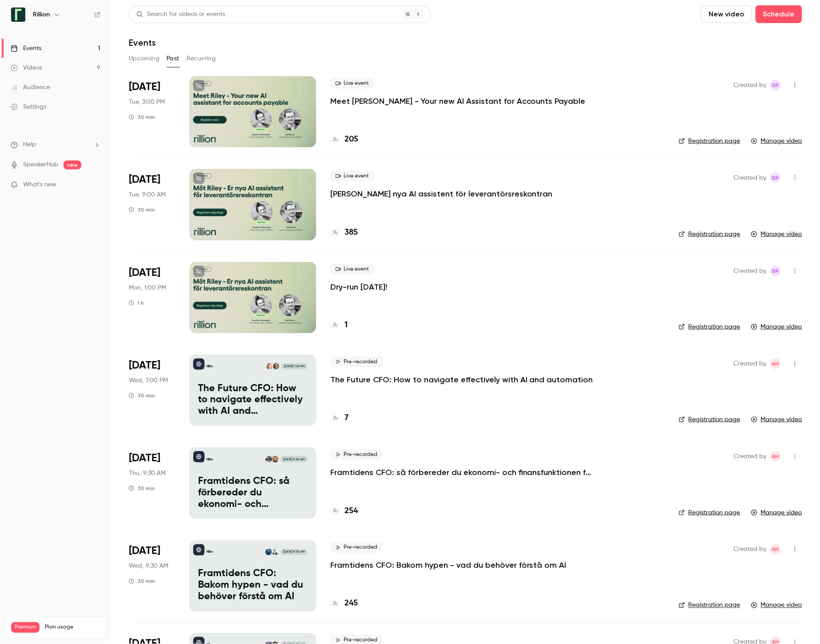  What do you see at coordinates (152, 205) in the screenshot?
I see `div: Sep 16 Tue, 9:00 AM (Europe/Stockholm)` at bounding box center [152, 205].